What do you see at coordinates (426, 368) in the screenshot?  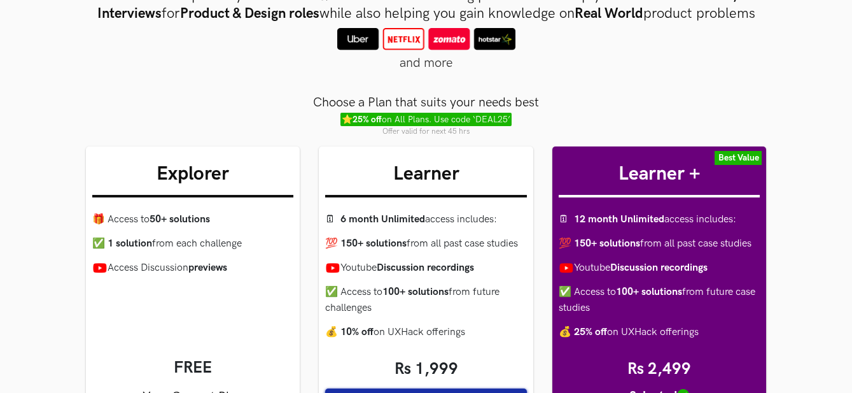 I see `span: Rs 1,999` at bounding box center [426, 368].